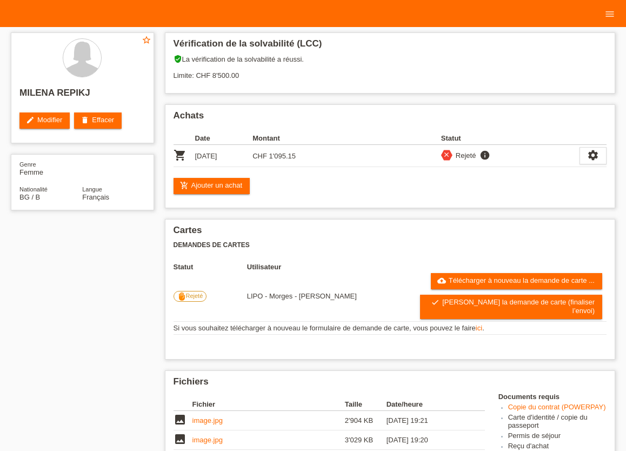  I want to click on i: star_border, so click(146, 40).